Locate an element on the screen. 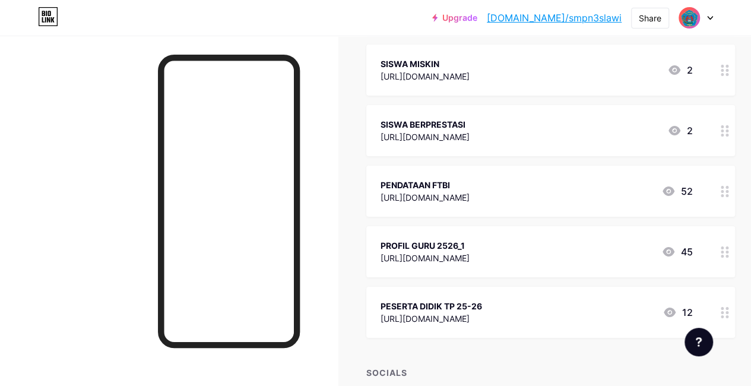 Image resolution: width=751 pixels, height=386 pixels. div: 52 is located at coordinates (677, 191).